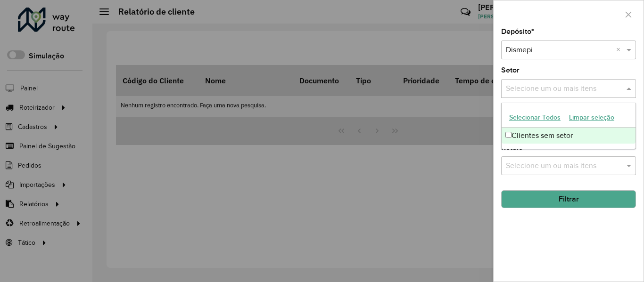 The width and height of the screenshot is (644, 282). What do you see at coordinates (534, 118) in the screenshot?
I see `button: Selecionar Todos` at bounding box center [534, 118].